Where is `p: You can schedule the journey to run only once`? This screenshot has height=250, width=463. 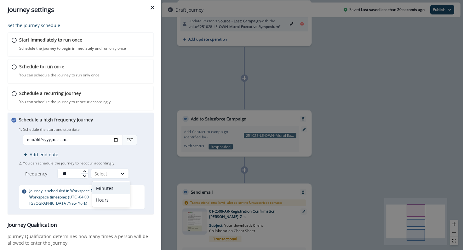 p: You can schedule the journey to run only once is located at coordinates (59, 75).